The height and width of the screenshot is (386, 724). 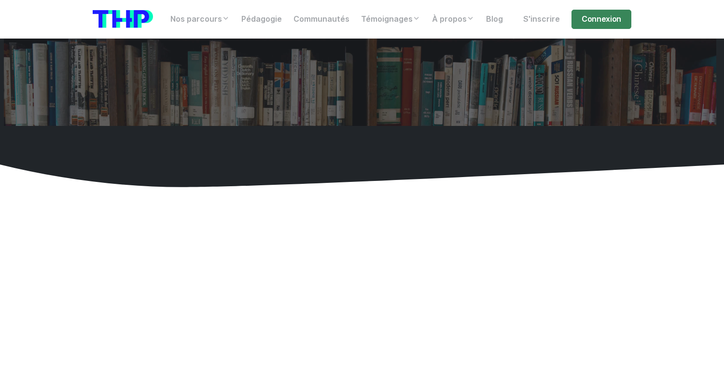 What do you see at coordinates (123, 19) in the screenshot?
I see `img: logo` at bounding box center [123, 19].